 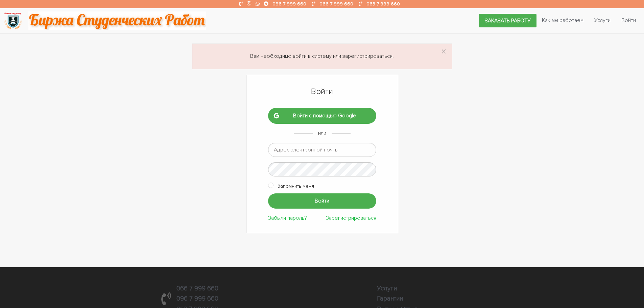 I want to click on label: Запомнить меня, so click(x=296, y=186).